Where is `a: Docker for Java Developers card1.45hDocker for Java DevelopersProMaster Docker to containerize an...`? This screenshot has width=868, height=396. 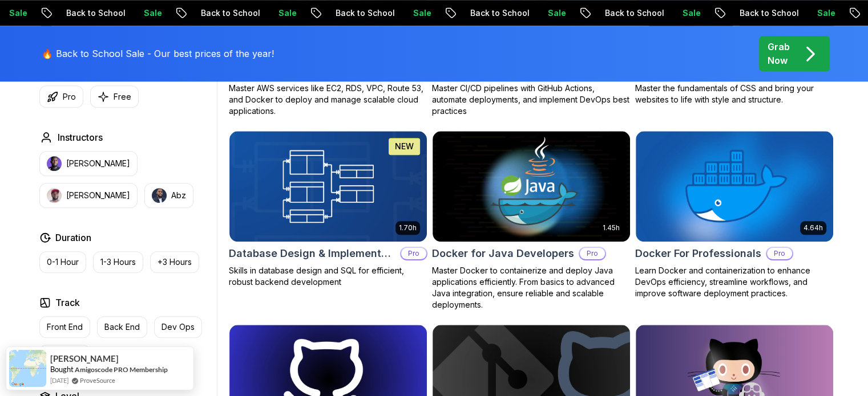
a: Docker for Java Developers card1.45hDocker for Java DevelopersProMaster Docker to containerize an... is located at coordinates (531, 220).